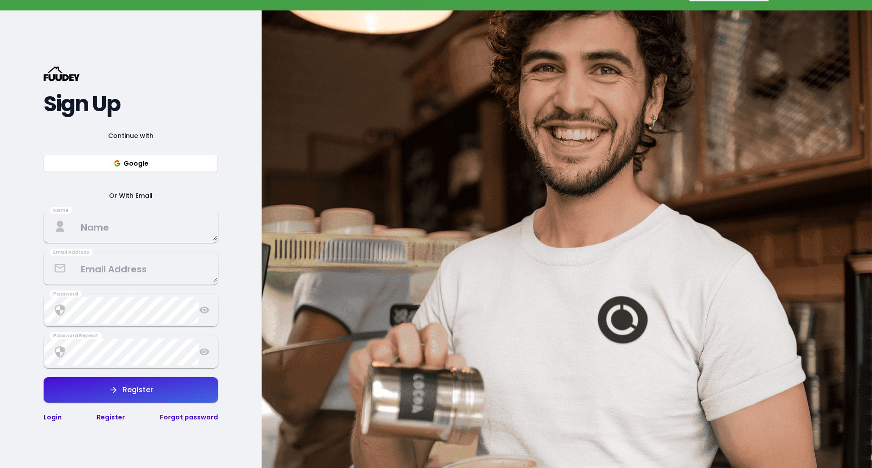 The height and width of the screenshot is (468, 872). I want to click on div: Password, so click(65, 294).